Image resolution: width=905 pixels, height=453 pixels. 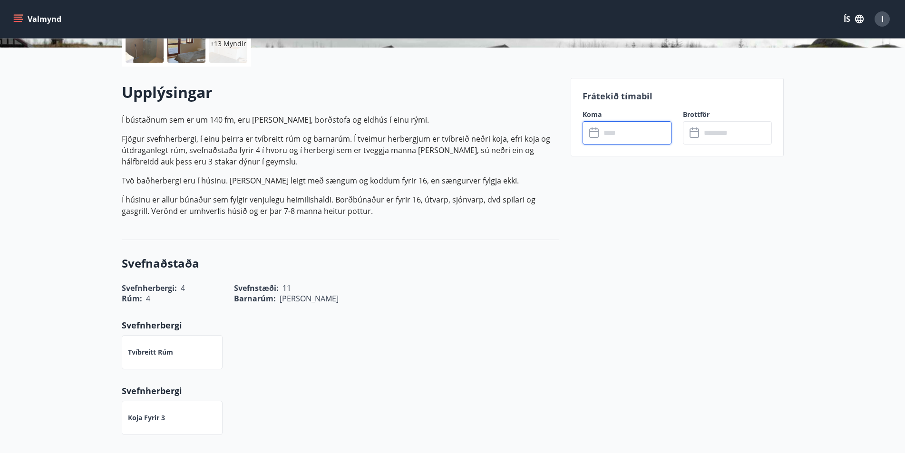 I want to click on span: 4, so click(x=148, y=299).